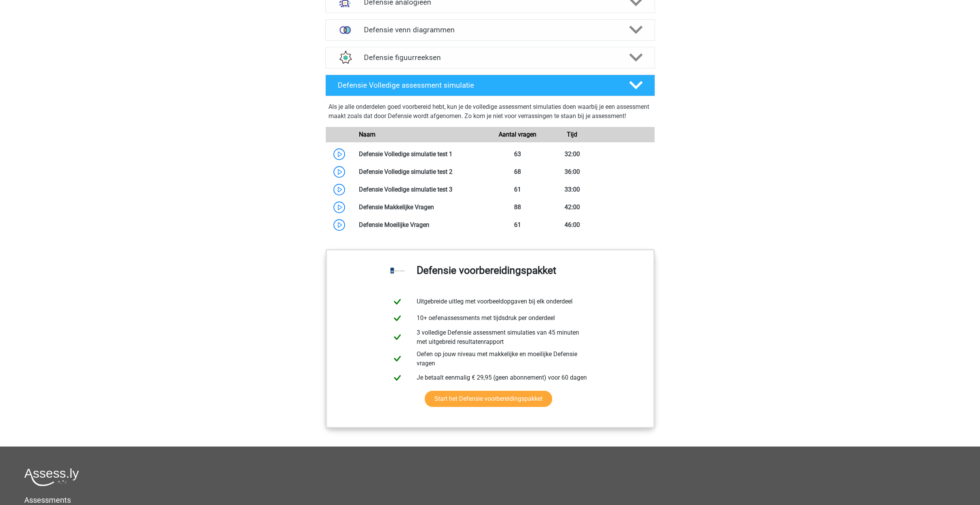 The height and width of the screenshot is (505, 980). I want to click on div: Als je alle onderdelen goed voorbereid hebt, kun je de volledige assessment simulaties doen waarb..., so click(490, 113).